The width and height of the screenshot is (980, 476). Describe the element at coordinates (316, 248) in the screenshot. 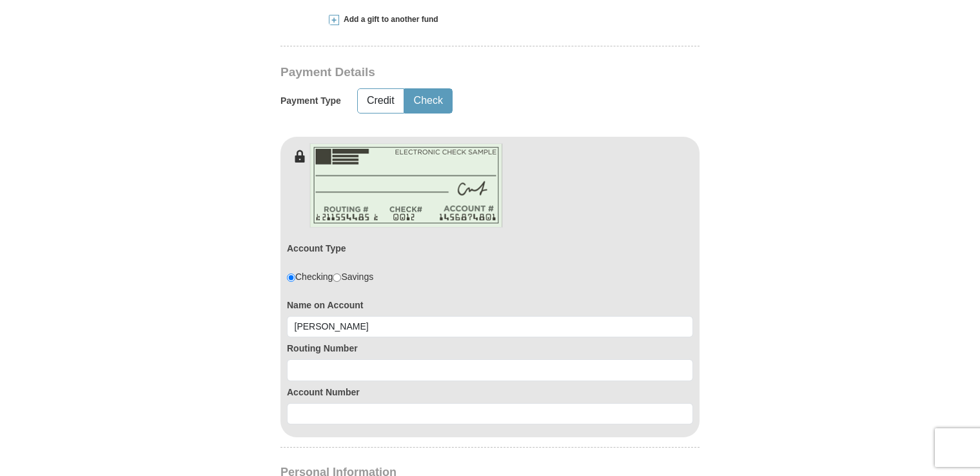

I see `label: Account Type` at that location.